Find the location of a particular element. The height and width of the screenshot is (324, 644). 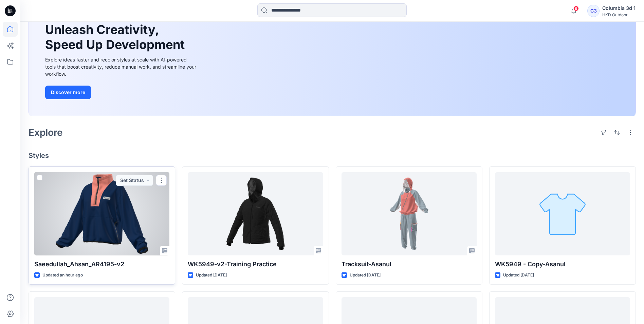

p: WK5949-v2-Training Practice is located at coordinates (255, 264).